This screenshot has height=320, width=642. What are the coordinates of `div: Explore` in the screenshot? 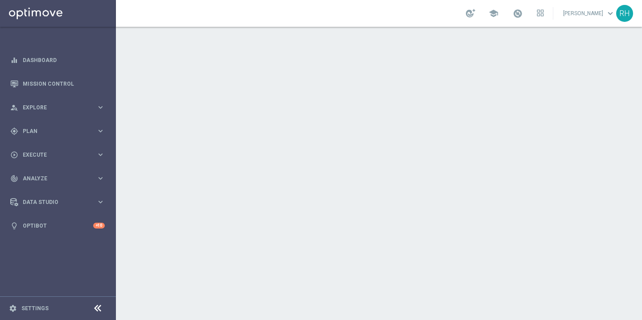 It's located at (53, 107).